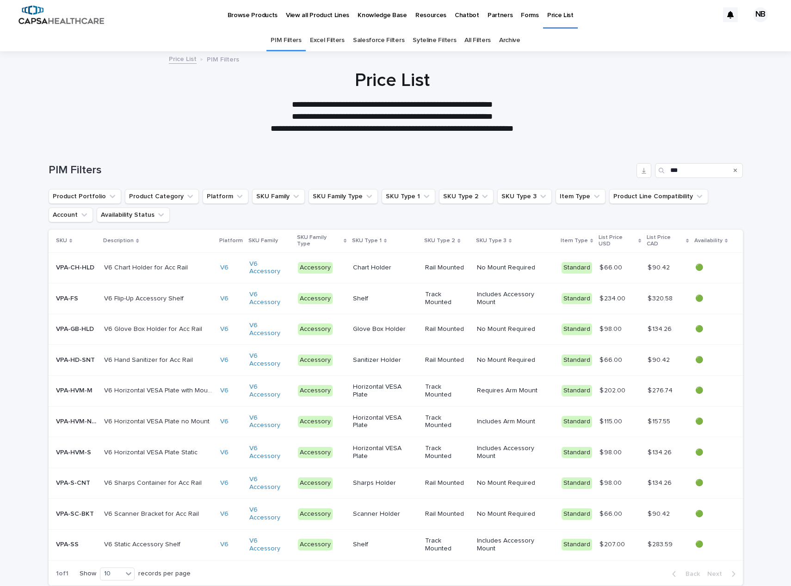 Image resolution: width=791 pixels, height=586 pixels. Describe the element at coordinates (183, 58) in the screenshot. I see `a: Price List` at that location.